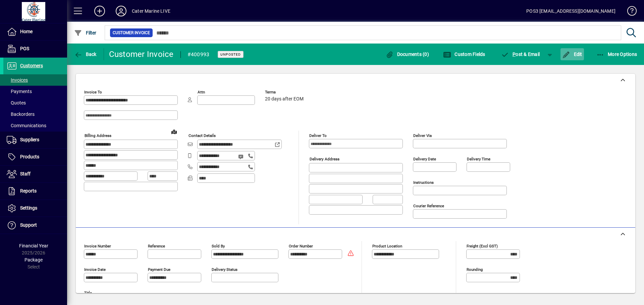 The image size is (644, 305). Describe the element at coordinates (514, 54) in the screenshot. I see `span: P` at that location.